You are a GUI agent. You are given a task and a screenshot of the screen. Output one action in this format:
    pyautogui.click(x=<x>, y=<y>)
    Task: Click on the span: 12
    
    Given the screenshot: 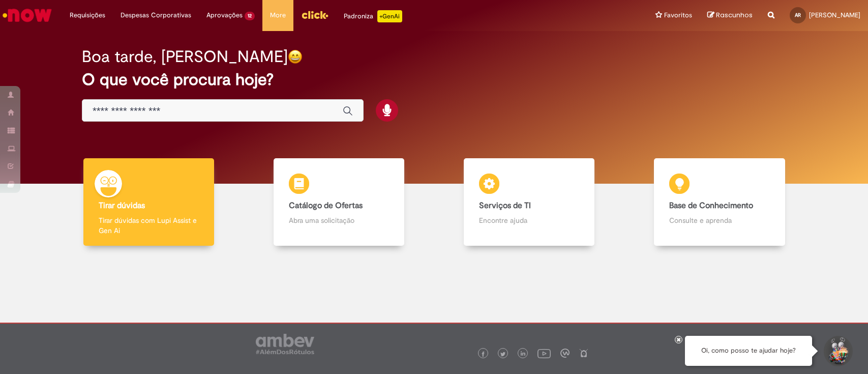 What is the action you would take?
    pyautogui.click(x=250, y=16)
    